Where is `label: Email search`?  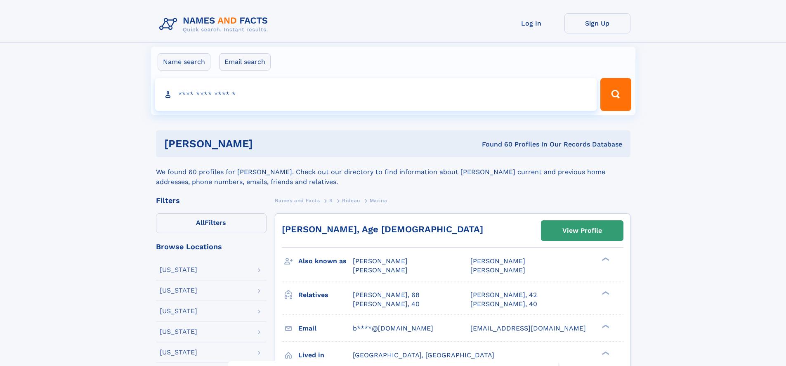 label: Email search is located at coordinates (245, 62).